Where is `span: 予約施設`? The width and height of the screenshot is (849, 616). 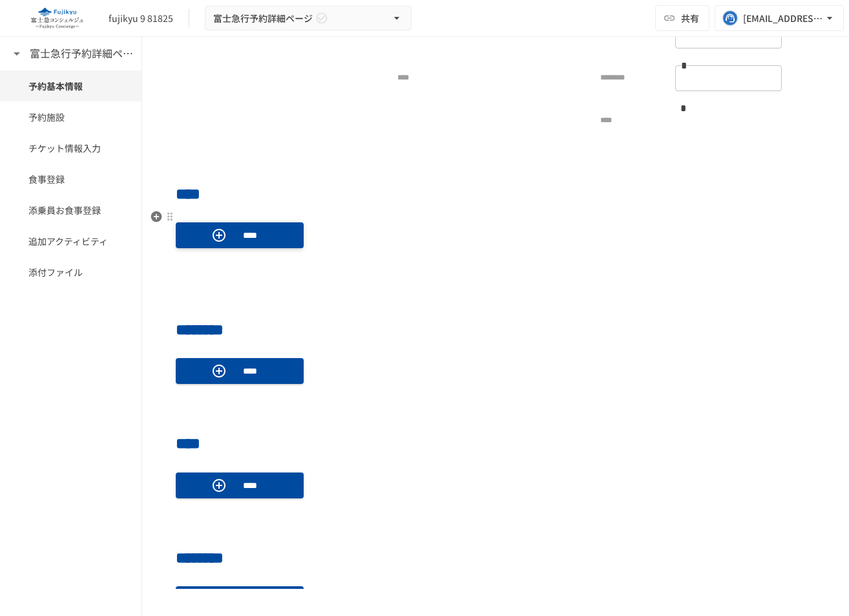
span: 予約施設 is located at coordinates (70, 117).